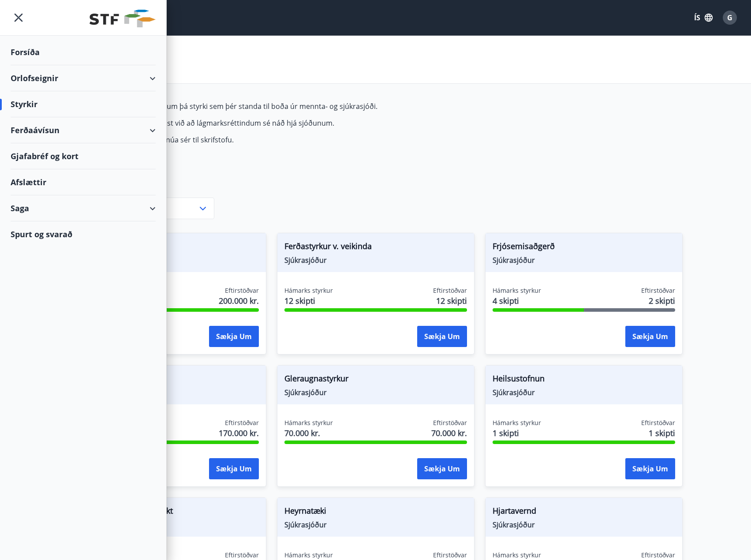 The width and height of the screenshot is (751, 560). I want to click on span: Ferðastyrkur v. veikinda, so click(375, 248).